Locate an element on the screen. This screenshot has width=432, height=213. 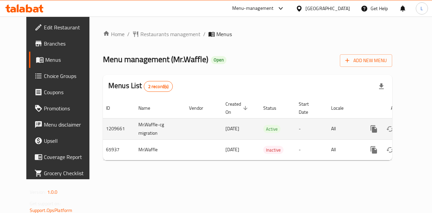
a: Menu disclaimer is located at coordinates (64, 124).